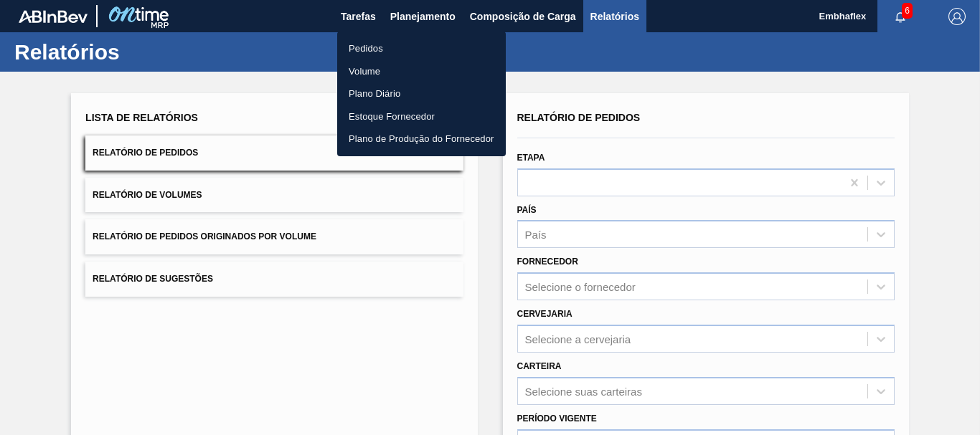 This screenshot has width=980, height=435. What do you see at coordinates (421, 94) in the screenshot?
I see `li: Plano Diário` at bounding box center [421, 94].